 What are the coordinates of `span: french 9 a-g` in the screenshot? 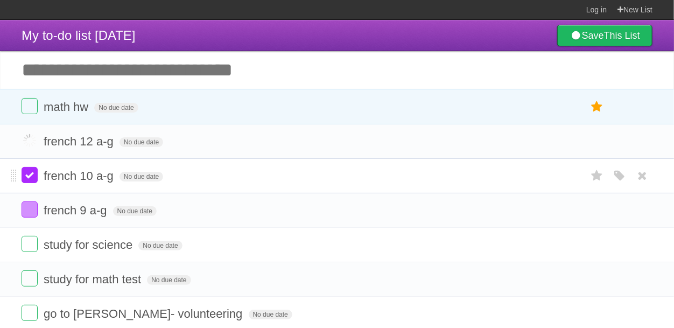 It's located at (76, 210).